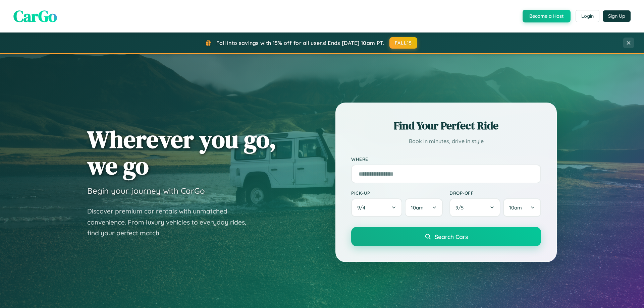 The image size is (644, 308). Describe the element at coordinates (35, 16) in the screenshot. I see `span: CarGo` at that location.